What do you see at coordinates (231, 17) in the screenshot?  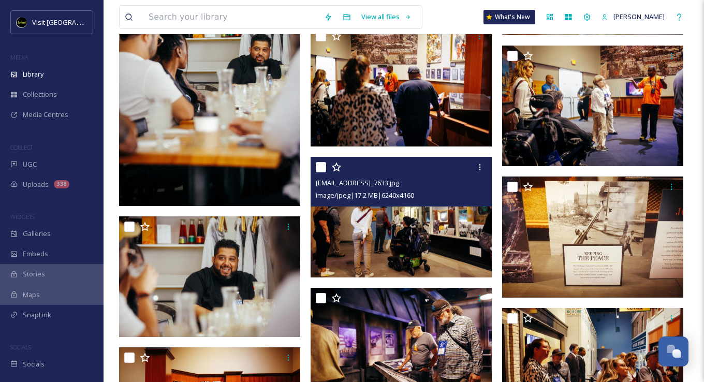 I see `input: Search your library` at bounding box center [231, 17].